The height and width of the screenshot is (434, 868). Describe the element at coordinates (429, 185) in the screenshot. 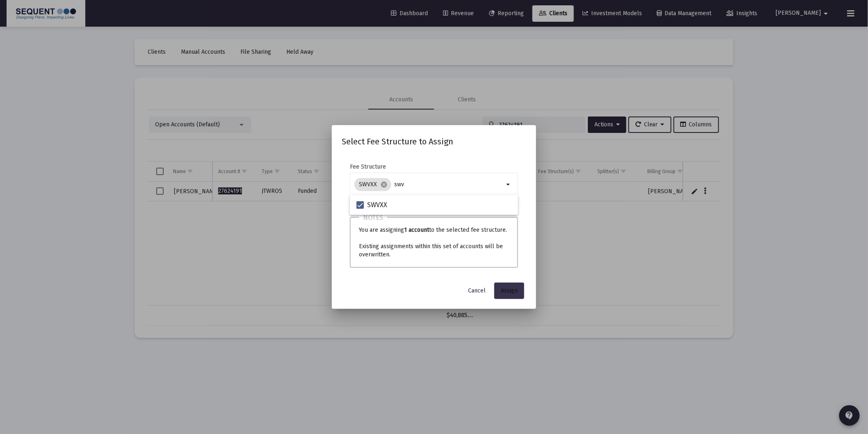

I see `mat-chip-list: Selection` at that location.